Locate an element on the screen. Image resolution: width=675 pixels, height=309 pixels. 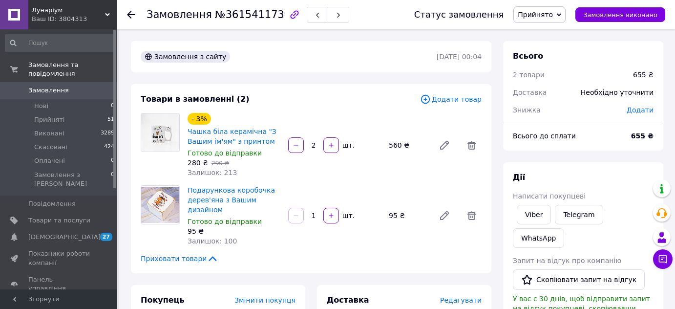
div: 655 ₴ is located at coordinates (644, 75).